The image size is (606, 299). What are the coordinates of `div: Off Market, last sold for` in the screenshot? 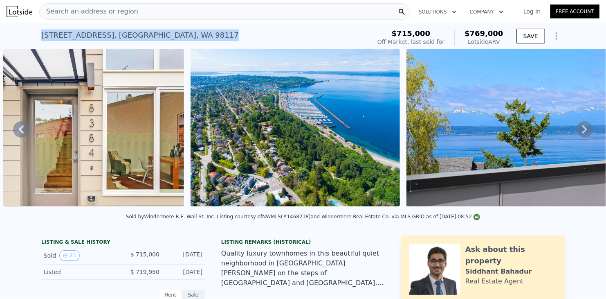 It's located at (411, 42).